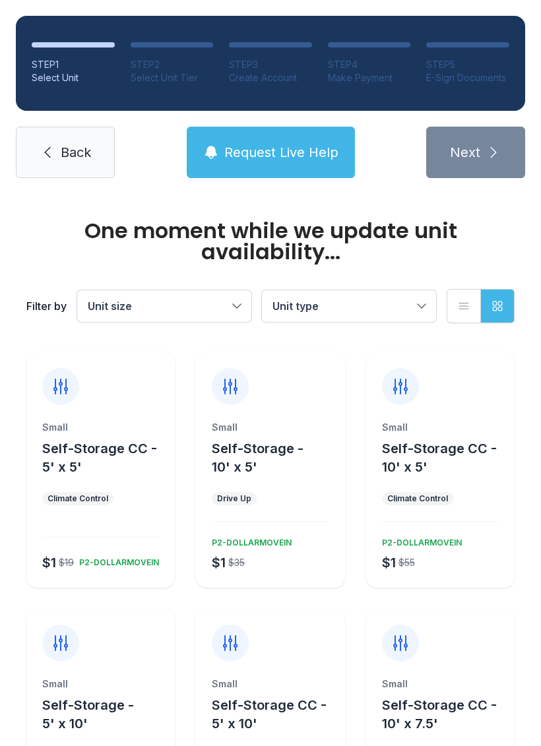 The height and width of the screenshot is (746, 541). I want to click on span: Self-Storage - 10' x 5', so click(257, 458).